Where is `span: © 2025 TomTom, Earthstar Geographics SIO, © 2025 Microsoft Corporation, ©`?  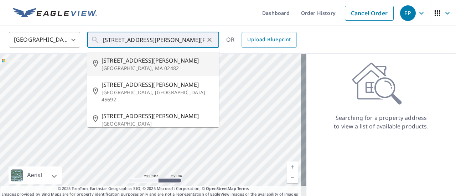 span: © 2025 TomTom, Earthstar Geographics SIO, © 2025 Microsoft Corporation, © is located at coordinates (153, 189).